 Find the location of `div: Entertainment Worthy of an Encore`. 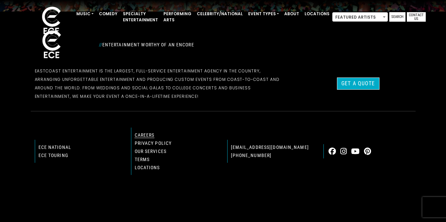

div: Entertainment Worthy of an Encore is located at coordinates (191, 45).